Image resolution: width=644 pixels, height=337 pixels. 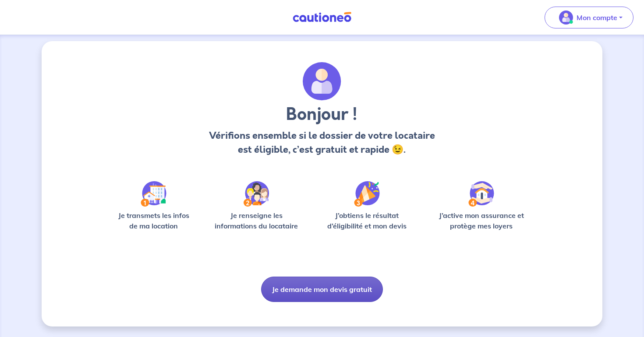 I want to click on p: Je renseigne les informations du locataire, so click(x=256, y=221).